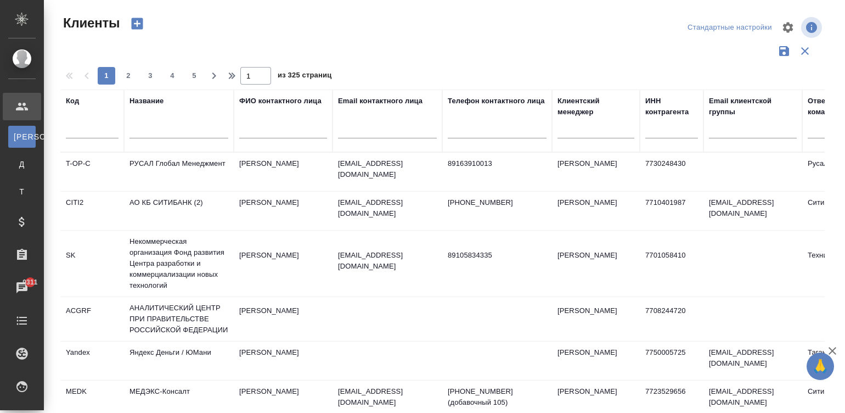  Describe the element at coordinates (672, 211) in the screenshot. I see `td: 7710401987` at that location.